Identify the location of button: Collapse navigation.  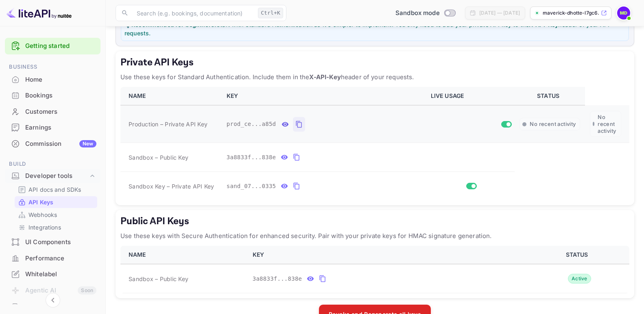
(53, 300).